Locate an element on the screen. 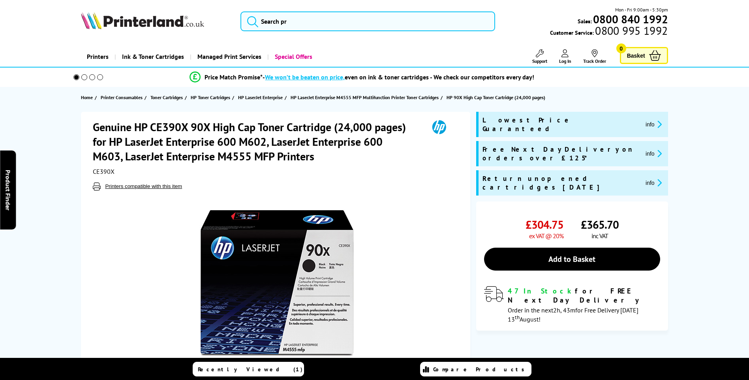 The image size is (749, 380). img: HP CE390X 90X High Cap Toner Cartridge (24,000 pages) is located at coordinates (277, 284).